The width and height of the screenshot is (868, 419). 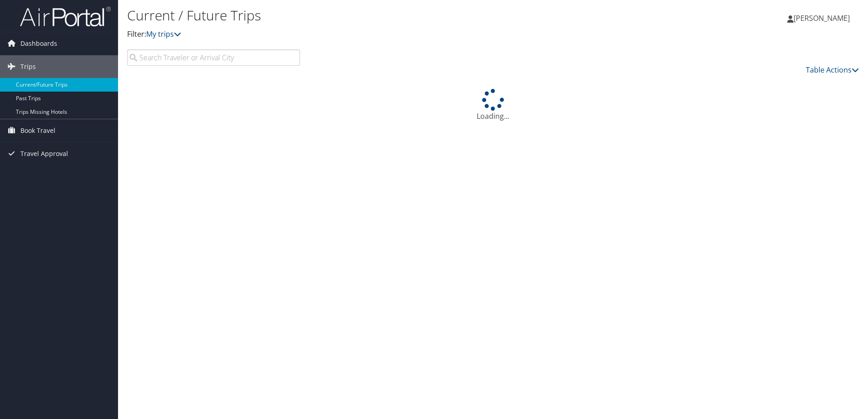 I want to click on span: Book Travel, so click(x=38, y=131).